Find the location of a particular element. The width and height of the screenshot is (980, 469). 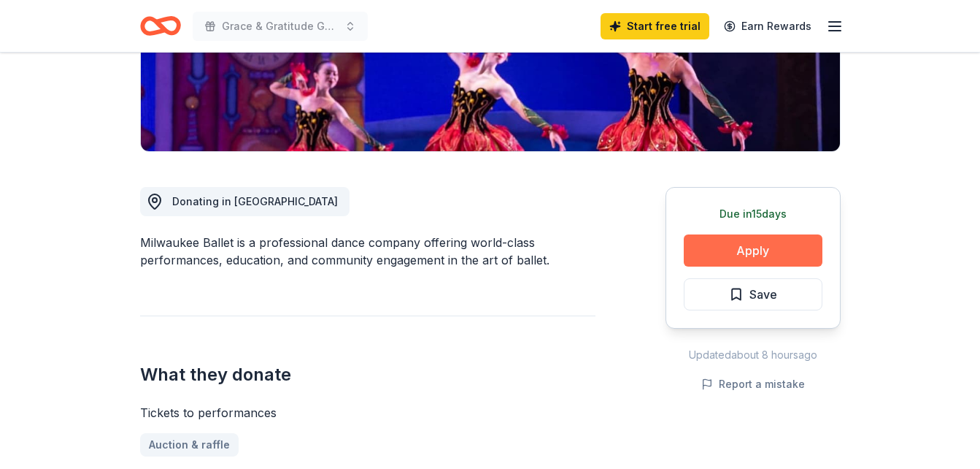

button: Save is located at coordinates (754, 294).